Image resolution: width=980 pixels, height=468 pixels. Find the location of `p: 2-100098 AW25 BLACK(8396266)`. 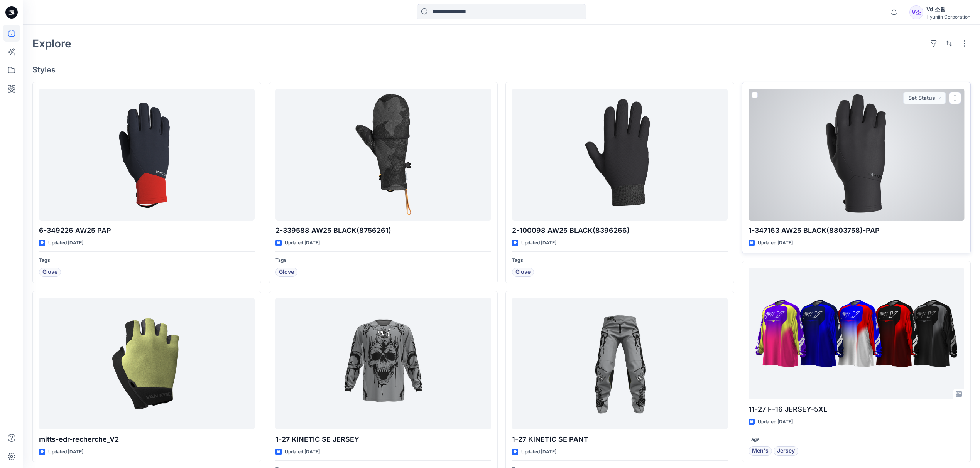

p: 2-100098 AW25 BLACK(8396266) is located at coordinates (620, 231).